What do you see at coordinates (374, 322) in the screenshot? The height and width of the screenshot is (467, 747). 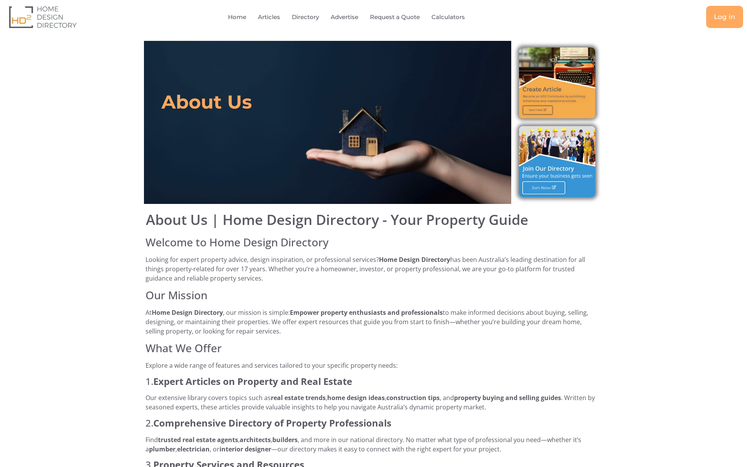 I see `p: At , our mission is simple: to make informed decisions about buying, selling, designing, or maint...` at bounding box center [374, 322].